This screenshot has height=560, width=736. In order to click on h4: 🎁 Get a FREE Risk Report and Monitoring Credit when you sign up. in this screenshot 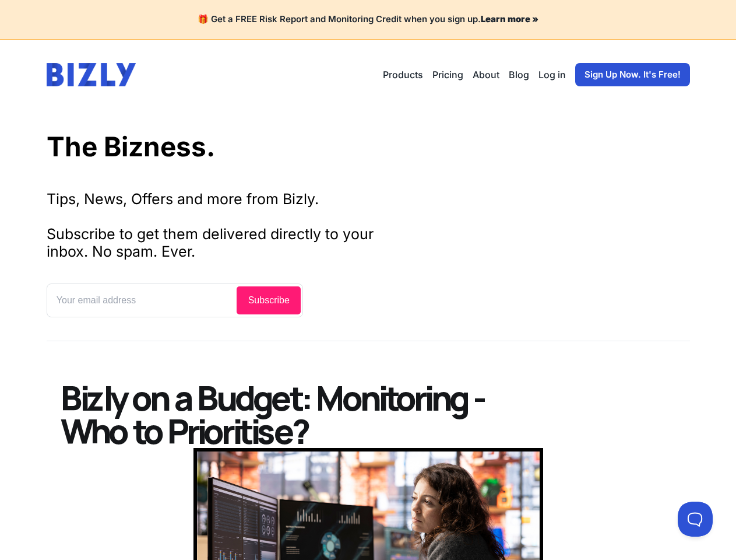, I will do `click(368, 19)`.